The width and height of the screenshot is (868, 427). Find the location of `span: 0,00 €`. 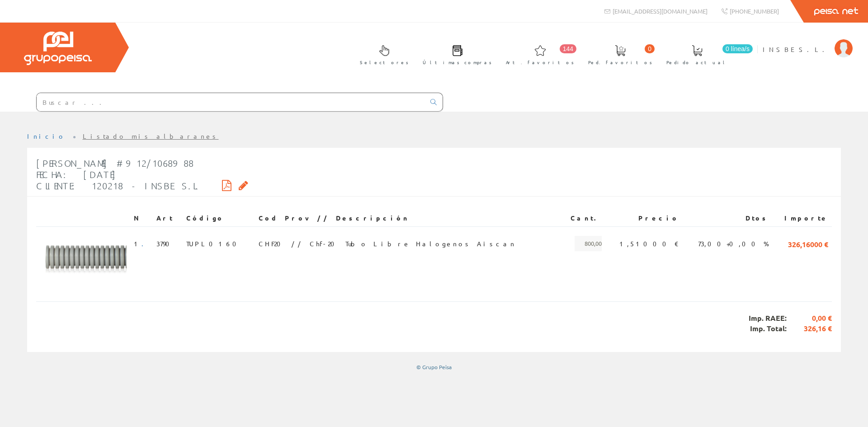

span: 0,00 € is located at coordinates (809, 318).